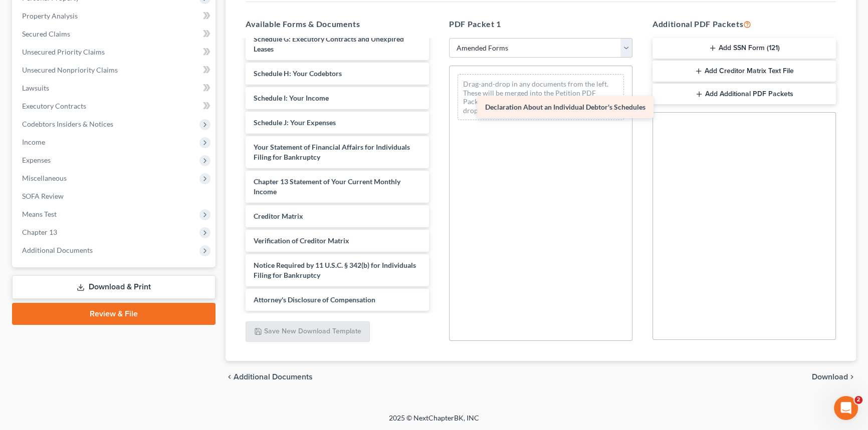 The image size is (868, 430). Describe the element at coordinates (36, 87) in the screenshot. I see `span: Lawsuits` at that location.